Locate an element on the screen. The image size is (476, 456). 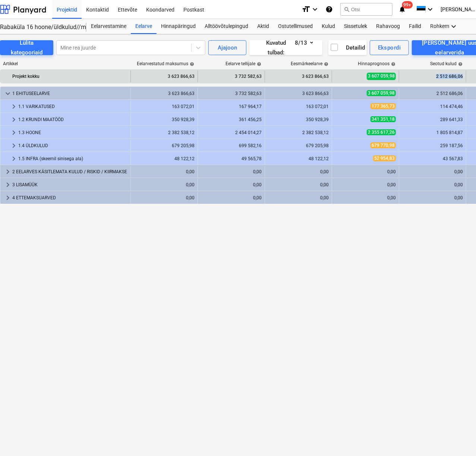
div: 3 LISAMÜÜK is located at coordinates (70, 185).